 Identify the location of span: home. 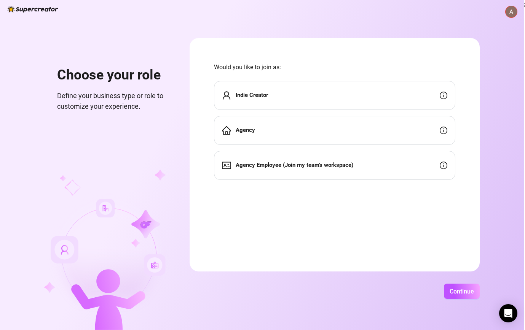
(227, 131).